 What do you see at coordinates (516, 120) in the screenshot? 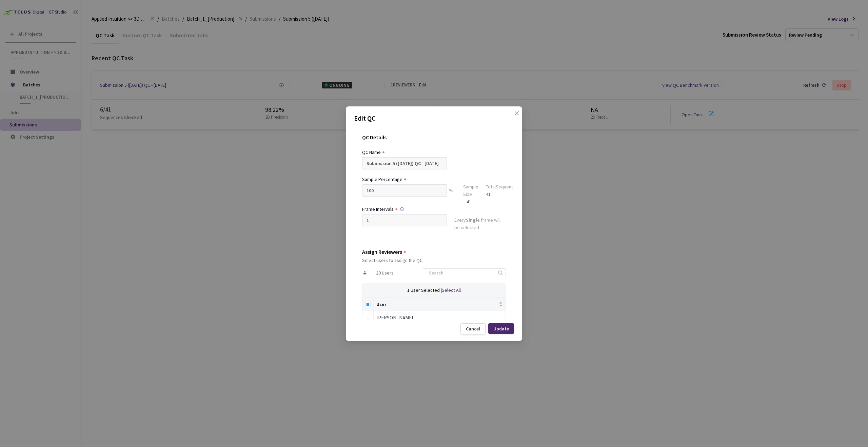
I see `span: close` at bounding box center [516, 120].